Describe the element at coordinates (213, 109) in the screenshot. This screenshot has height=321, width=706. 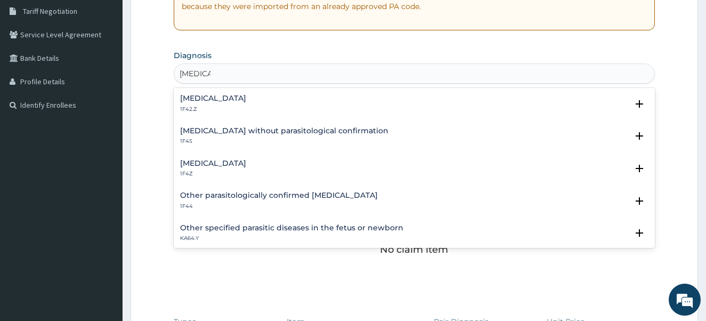
I see `p: 1F42.Z` at that location.